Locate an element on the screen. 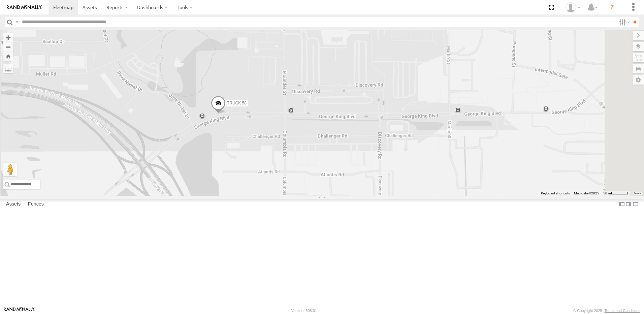 The width and height of the screenshot is (644, 314). button: Map Scale: 50 m per 48 pixels is located at coordinates (615, 194).